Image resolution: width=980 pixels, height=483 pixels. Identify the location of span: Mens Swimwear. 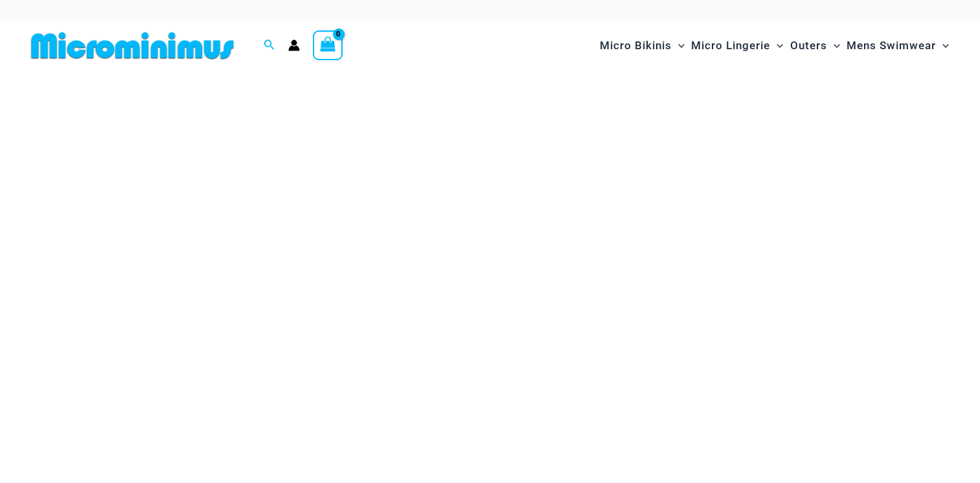
(891, 45).